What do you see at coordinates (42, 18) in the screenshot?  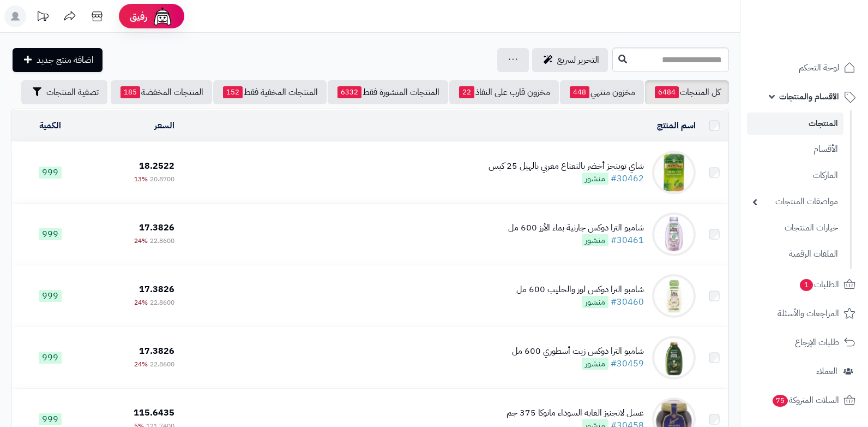 I see `a: تحديثات المنصة` at bounding box center [42, 18].